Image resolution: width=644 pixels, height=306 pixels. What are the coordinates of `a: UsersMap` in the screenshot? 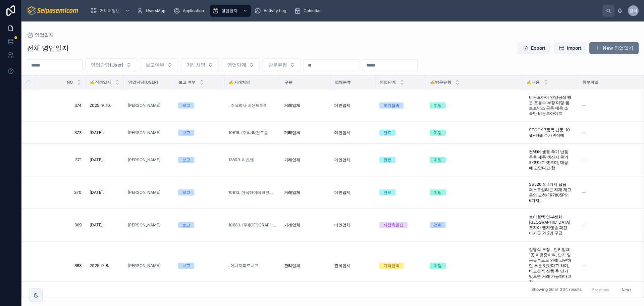 It's located at (152, 11).